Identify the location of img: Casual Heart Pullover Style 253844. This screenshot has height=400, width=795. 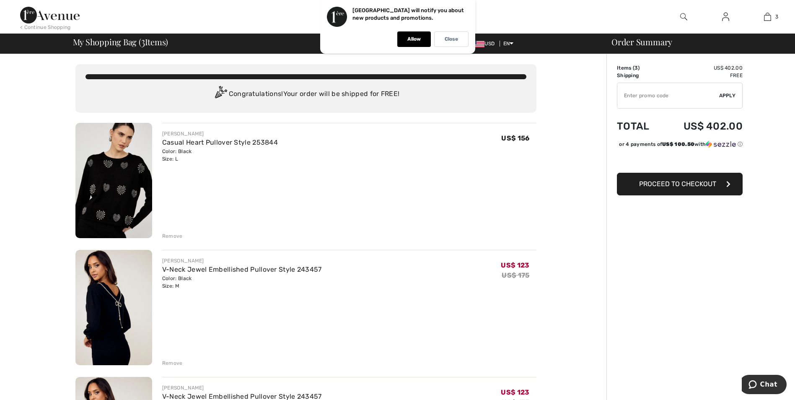
(114, 180).